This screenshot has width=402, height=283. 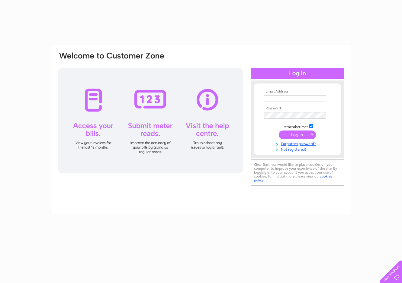 I want to click on a: cookies policy, so click(x=293, y=178).